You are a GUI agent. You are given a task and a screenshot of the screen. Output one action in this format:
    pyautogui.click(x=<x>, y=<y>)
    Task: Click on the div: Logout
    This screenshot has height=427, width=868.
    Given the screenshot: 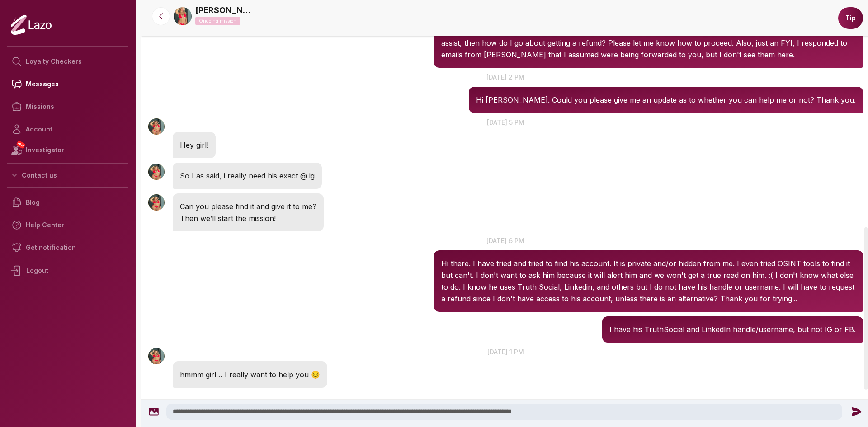 What is the action you would take?
    pyautogui.click(x=68, y=271)
    